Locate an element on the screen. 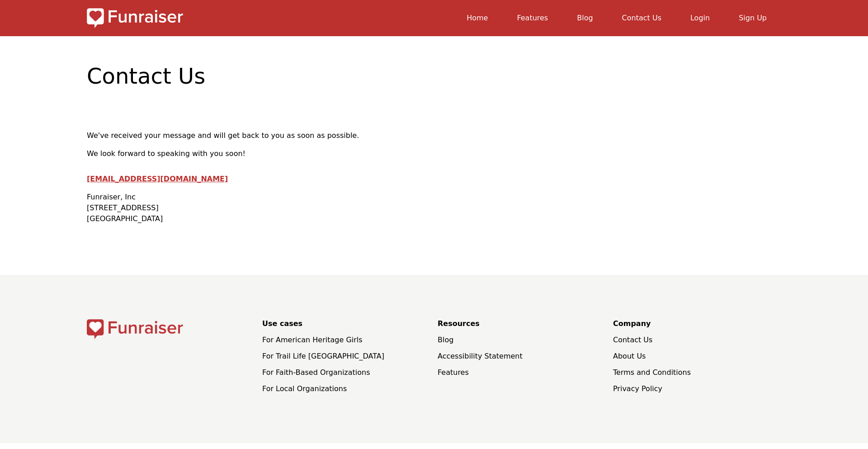  a: Terms and Conditions is located at coordinates (652, 372).